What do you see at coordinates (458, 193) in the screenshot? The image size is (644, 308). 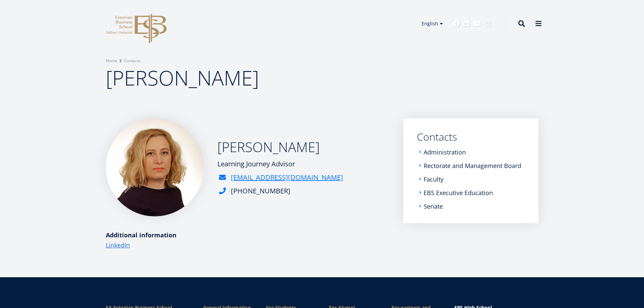 I see `a: EBS Executive Education` at bounding box center [458, 193].